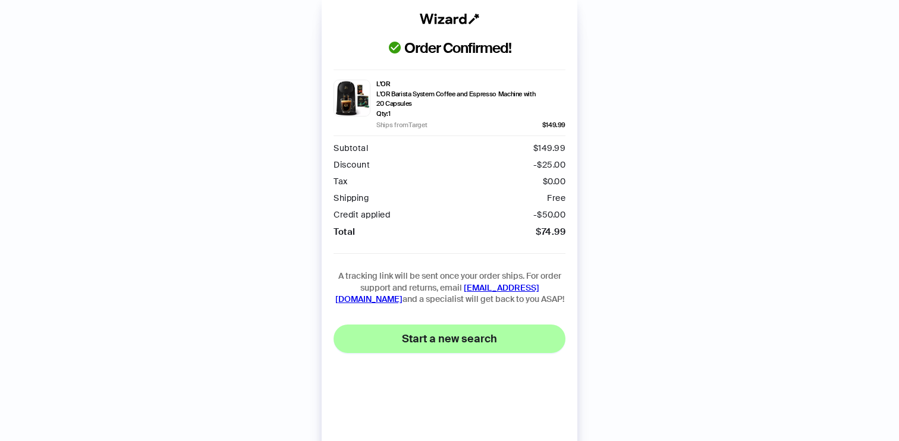 This screenshot has height=441, width=899. Describe the element at coordinates (549, 149) in the screenshot. I see `div: $ 149.99` at that location.